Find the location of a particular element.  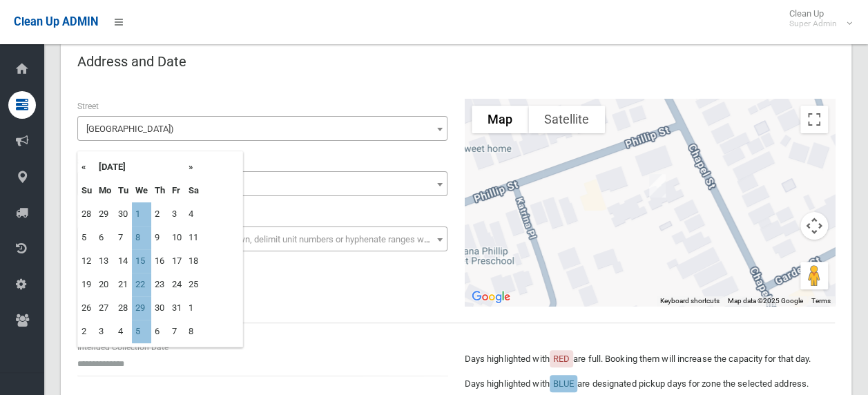

td: 22 is located at coordinates (141, 284).